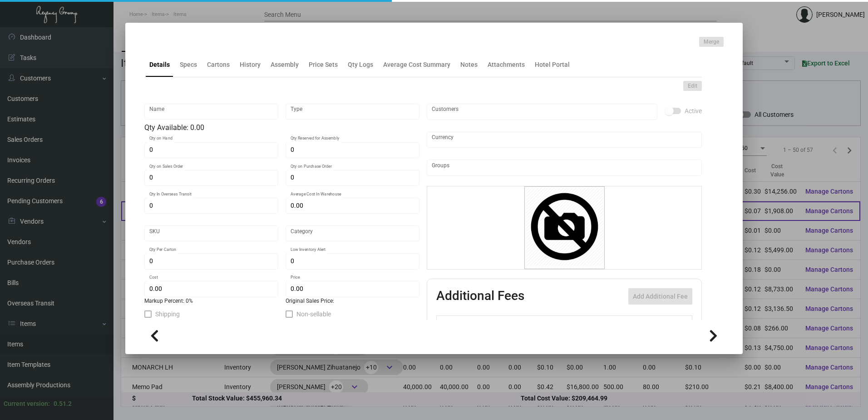 The image size is (868, 420). What do you see at coordinates (219, 65) in the screenshot?
I see `div: Cartons` at bounding box center [219, 65].